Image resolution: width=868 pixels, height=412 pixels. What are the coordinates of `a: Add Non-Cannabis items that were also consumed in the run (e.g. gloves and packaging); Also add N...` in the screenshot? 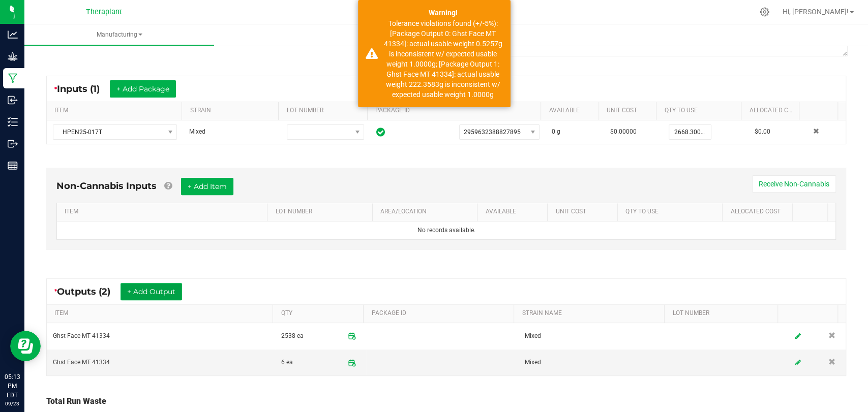 It's located at (168, 186).